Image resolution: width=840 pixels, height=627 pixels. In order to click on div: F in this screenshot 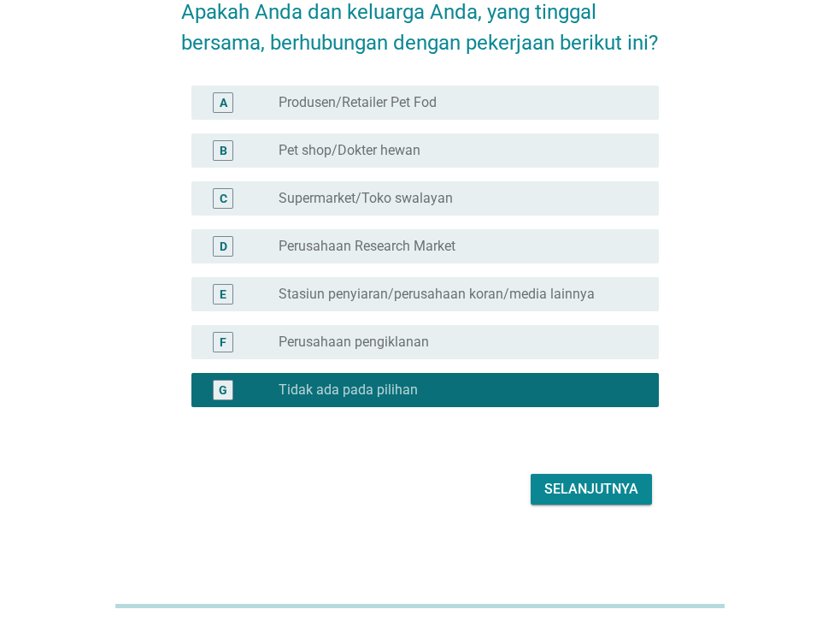, I will do `click(223, 341)`.